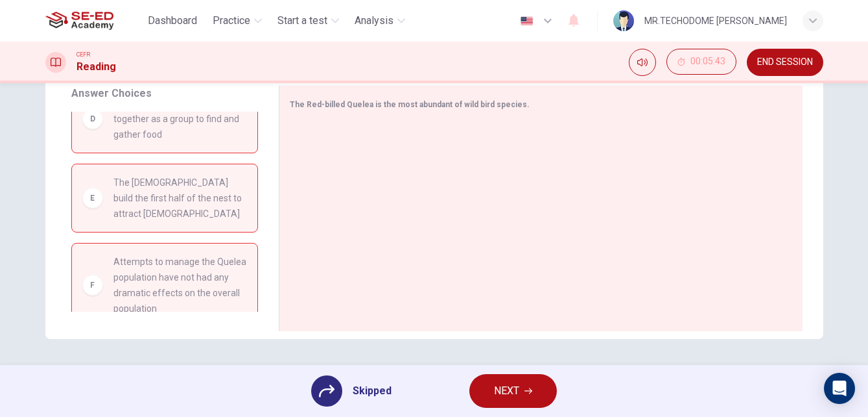  Describe the element at coordinates (112, 93) in the screenshot. I see `span: Answer Choices` at that location.